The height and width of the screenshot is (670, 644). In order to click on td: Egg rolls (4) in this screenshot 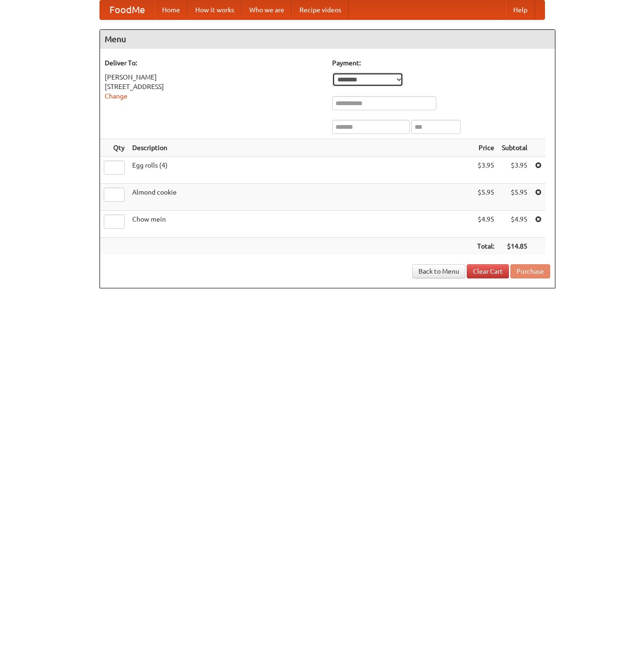, I will do `click(301, 170)`.